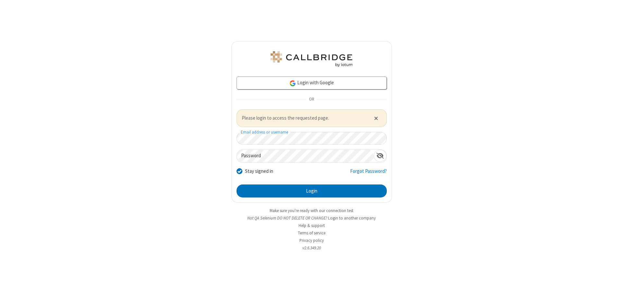  I want to click on span: Please login to access the requested page., so click(304, 118).